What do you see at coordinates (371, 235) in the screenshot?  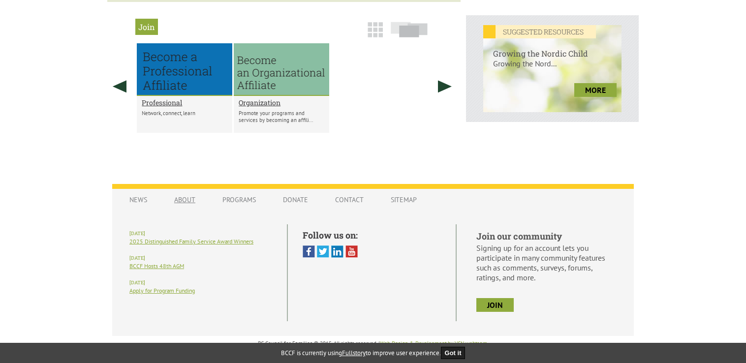 I see `h5: Follow us on:` at bounding box center [371, 235].